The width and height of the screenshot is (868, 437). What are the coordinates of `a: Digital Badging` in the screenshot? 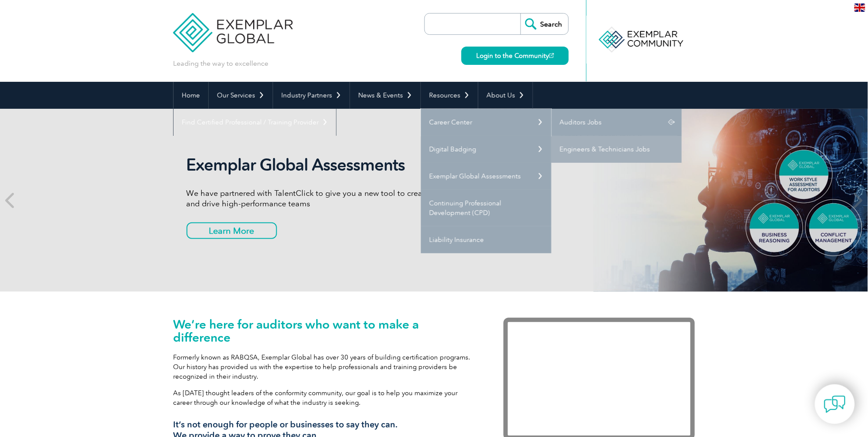 It's located at (486, 149).